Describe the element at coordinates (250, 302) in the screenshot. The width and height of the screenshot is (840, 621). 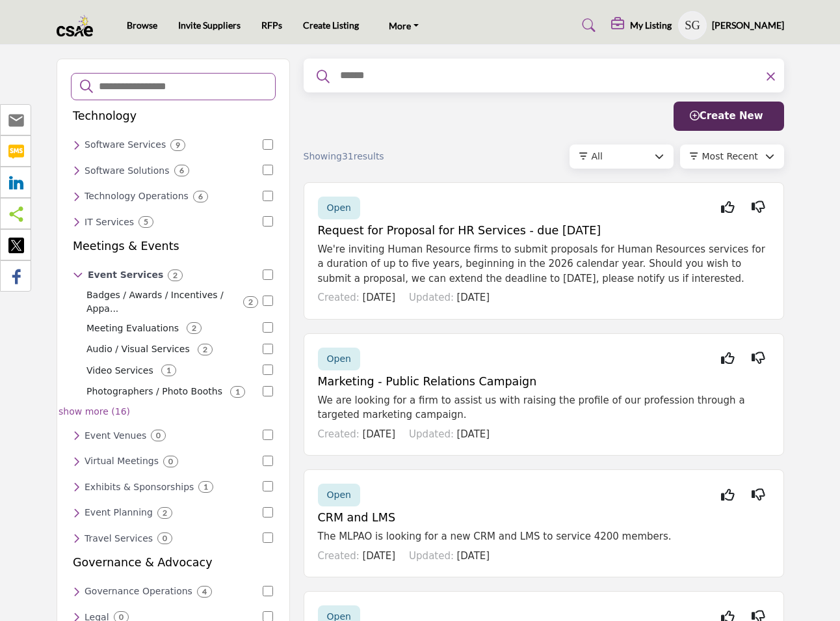
I see `div: 2 Results For Badges / Awards / Incentives / Apparel` at that location.